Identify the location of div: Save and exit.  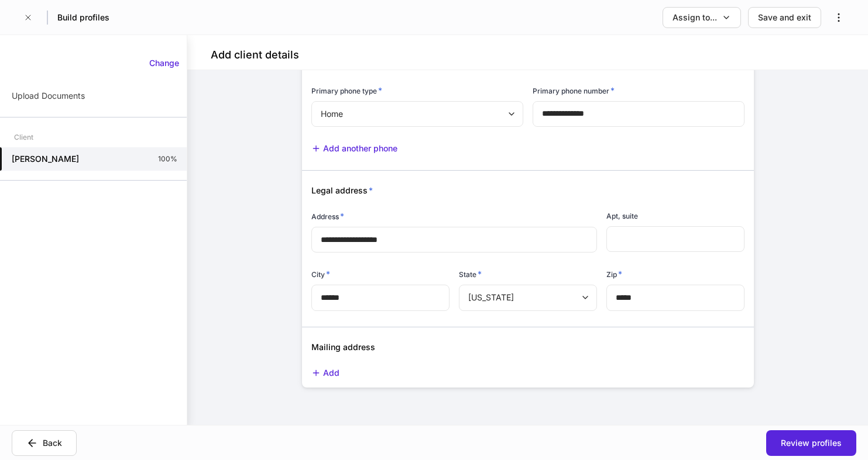
(784, 18).